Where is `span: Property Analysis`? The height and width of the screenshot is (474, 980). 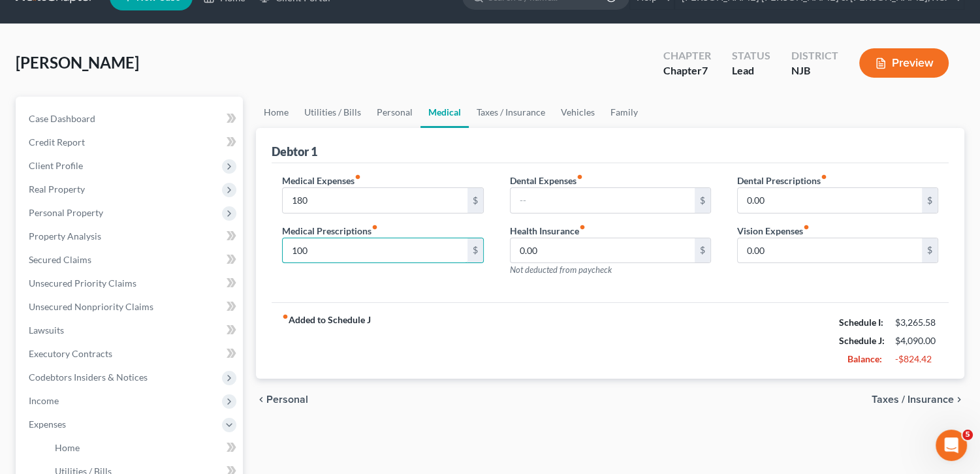
span: Property Analysis is located at coordinates (64, 236).